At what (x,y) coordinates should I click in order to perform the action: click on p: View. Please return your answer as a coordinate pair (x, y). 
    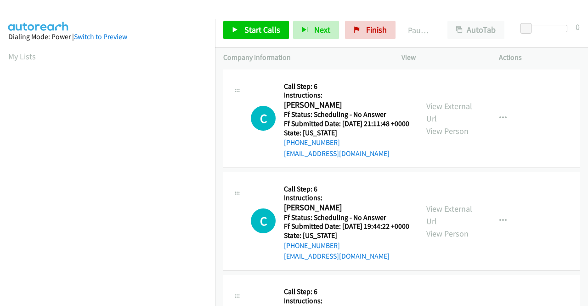
    Looking at the image, I should click on (442, 57).